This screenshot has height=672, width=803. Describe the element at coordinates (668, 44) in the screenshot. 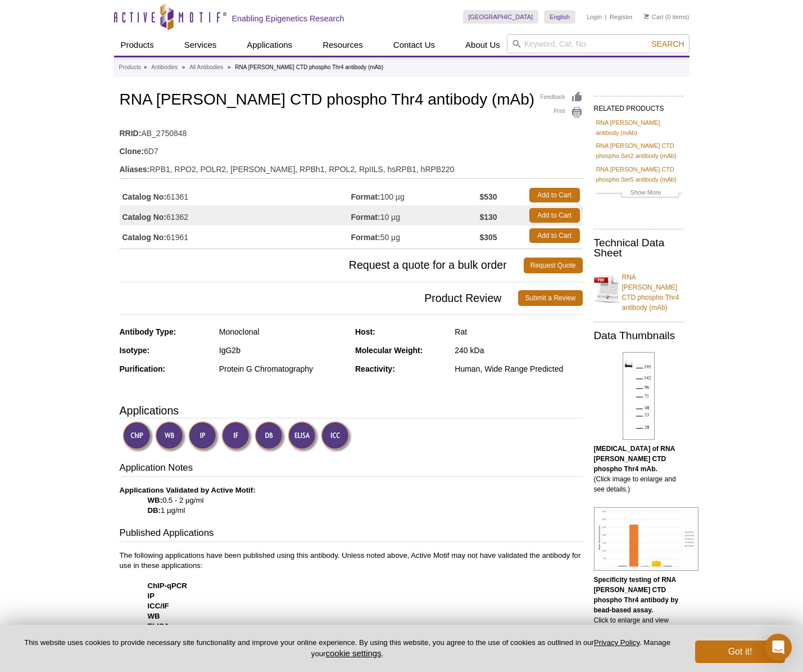

I see `span: Search` at that location.